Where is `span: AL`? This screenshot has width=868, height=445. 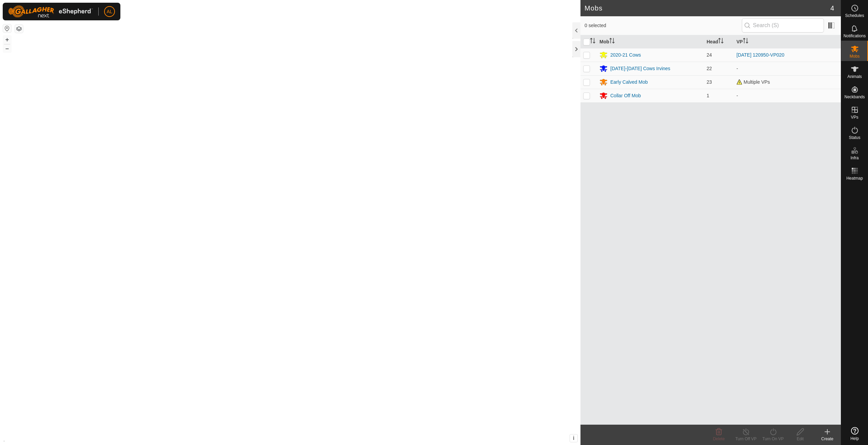 span: AL is located at coordinates (109, 12).